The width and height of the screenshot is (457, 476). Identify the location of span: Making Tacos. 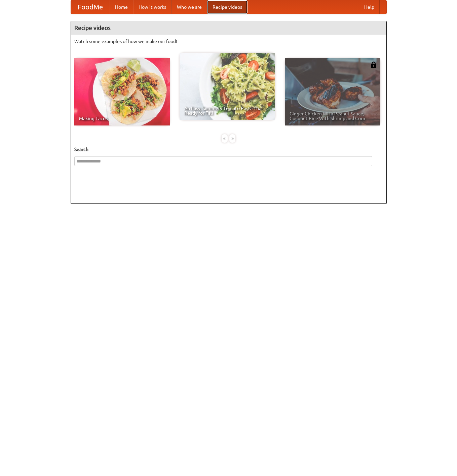
(122, 119).